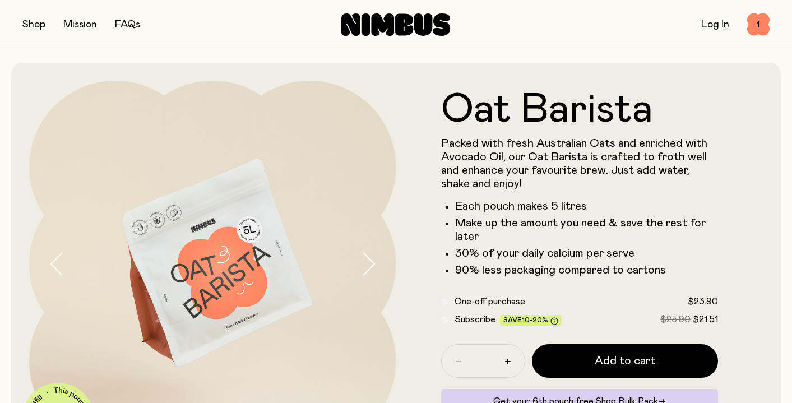 This screenshot has width=792, height=403. What do you see at coordinates (531, 321) in the screenshot?
I see `span: Save` at bounding box center [531, 321].